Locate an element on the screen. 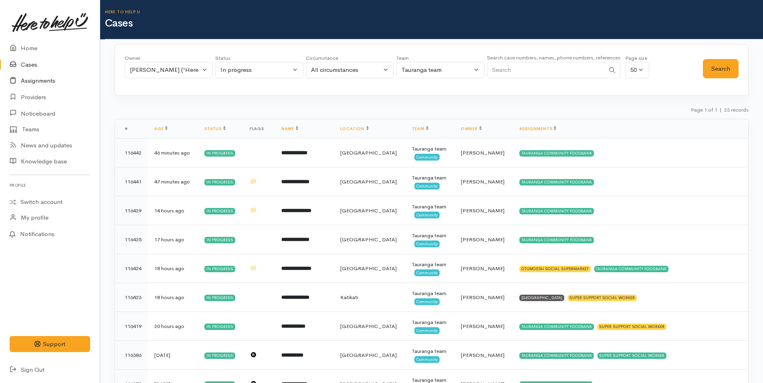  button: In progress is located at coordinates (259, 70).